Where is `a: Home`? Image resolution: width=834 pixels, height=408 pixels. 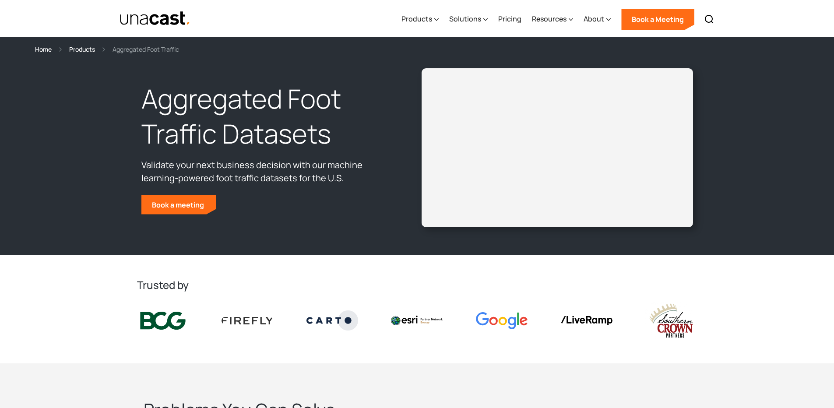 a: Home is located at coordinates (43, 49).